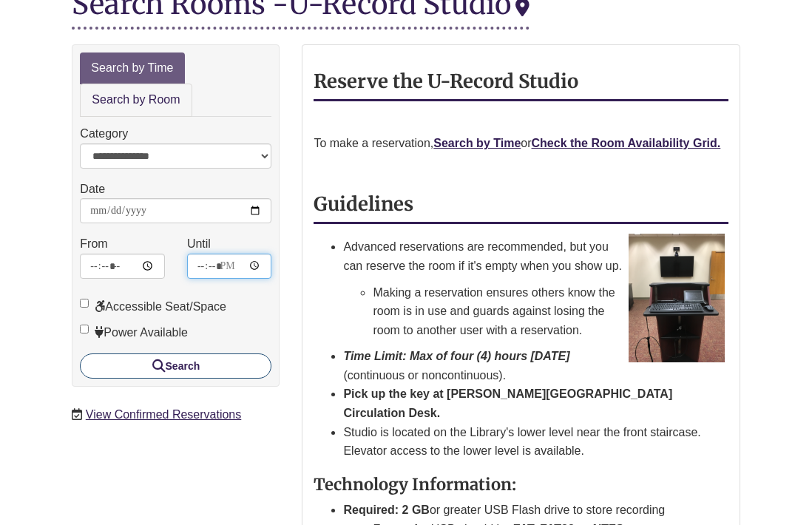  I want to click on strong: Required: 2 GB, so click(386, 509).